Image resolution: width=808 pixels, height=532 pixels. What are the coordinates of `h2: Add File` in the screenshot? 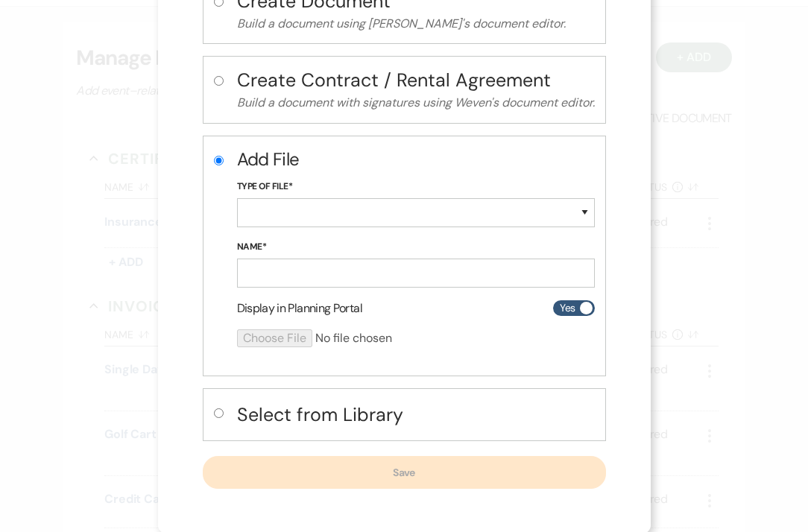 It's located at (416, 159).